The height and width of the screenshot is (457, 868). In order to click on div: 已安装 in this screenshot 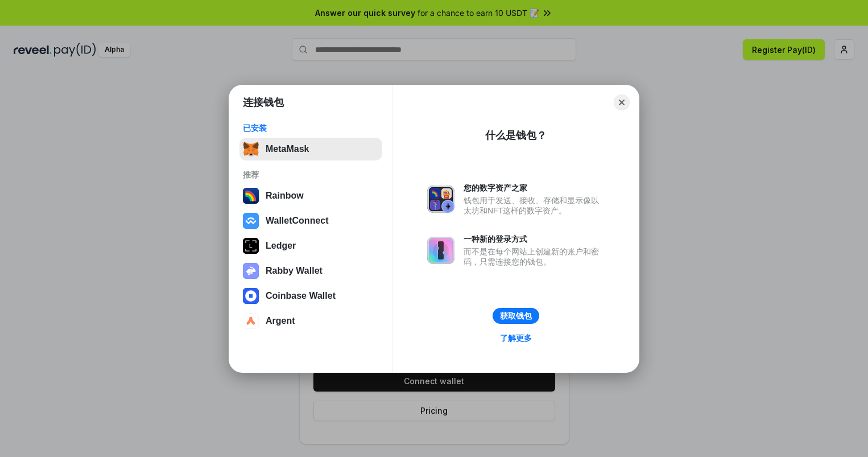, I will do `click(310, 128)`.